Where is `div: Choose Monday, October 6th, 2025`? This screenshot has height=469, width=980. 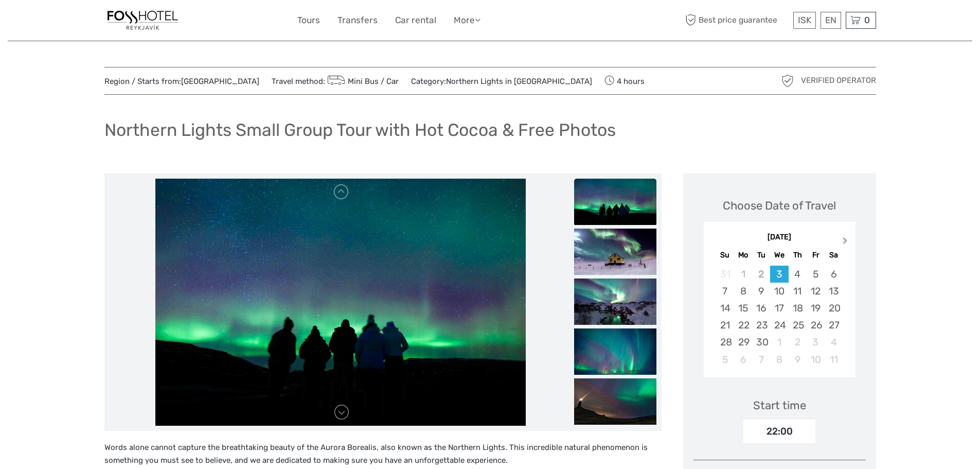 div: Choose Monday, October 6th, 2025 is located at coordinates (743, 359).